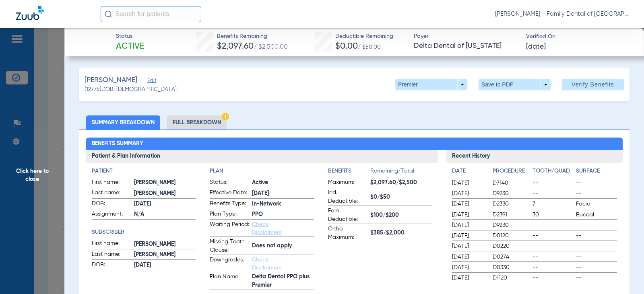 This screenshot has width=644, height=294. Describe the element at coordinates (144, 232) in the screenshot. I see `app-breakdown-title: Subscriber` at that location.